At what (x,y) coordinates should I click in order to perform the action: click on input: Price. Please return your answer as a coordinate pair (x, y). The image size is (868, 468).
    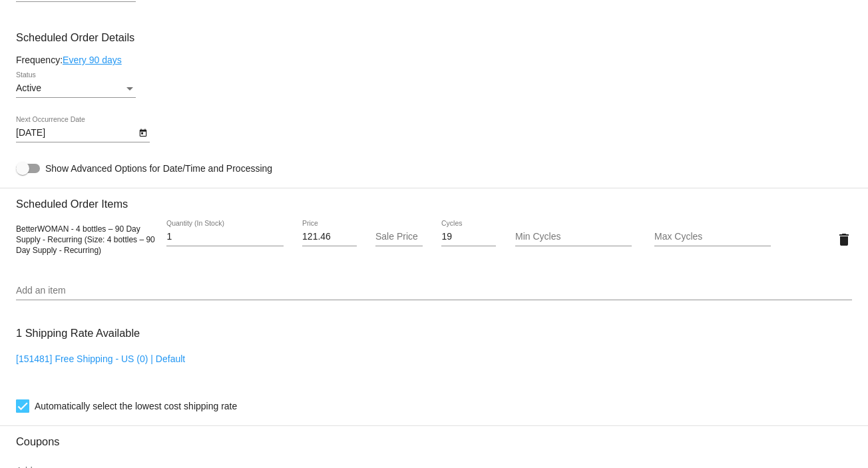
    Looking at the image, I should click on (329, 237).